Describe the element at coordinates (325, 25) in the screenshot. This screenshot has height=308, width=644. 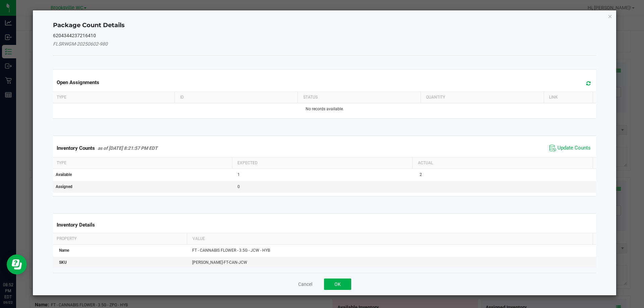
I see `h4: Package Count Details` at that location.